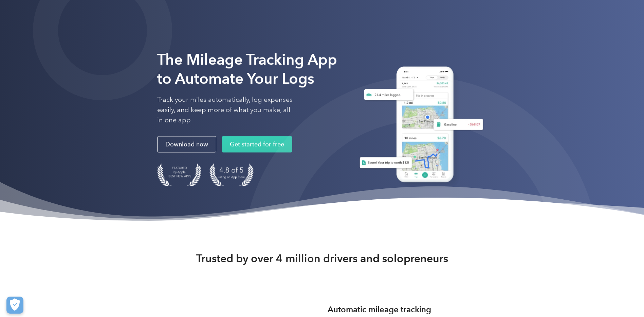 This screenshot has width=644, height=317. I want to click on h3: Automatic mileage tracking, so click(379, 309).